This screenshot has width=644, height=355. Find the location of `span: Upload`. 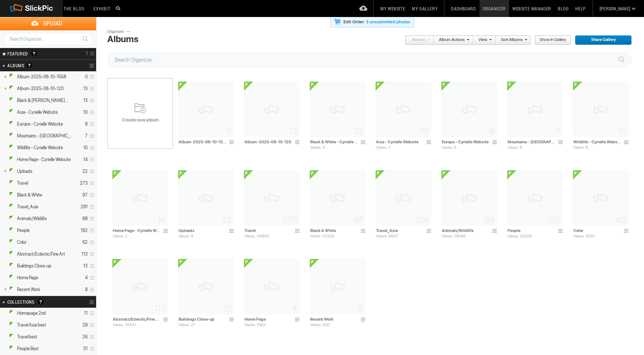

span: Upload is located at coordinates (52, 23).